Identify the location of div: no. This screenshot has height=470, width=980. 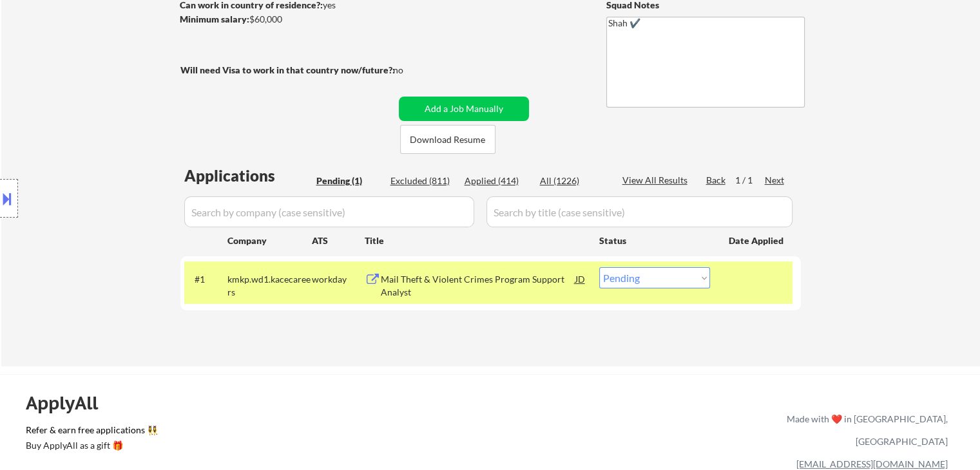
(411, 70).